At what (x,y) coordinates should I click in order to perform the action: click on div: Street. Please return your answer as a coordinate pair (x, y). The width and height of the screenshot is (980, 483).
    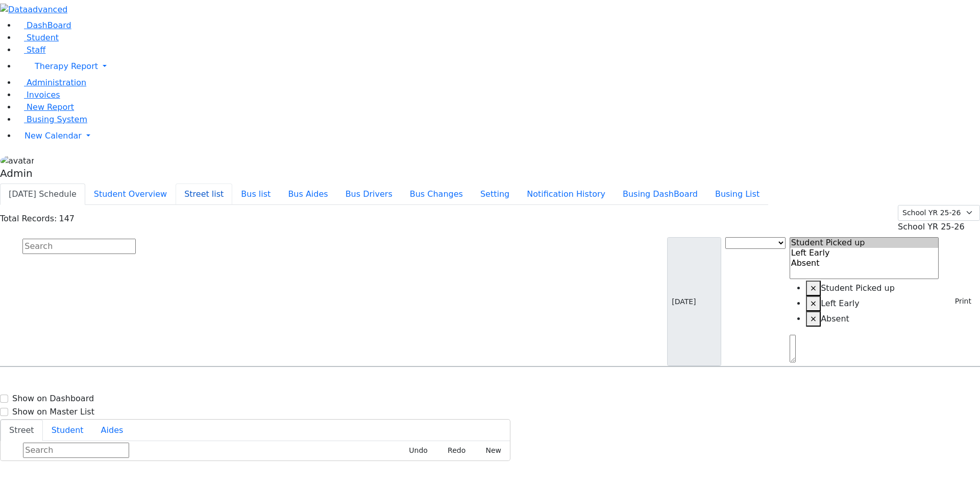
    Looking at the image, I should click on (255, 450).